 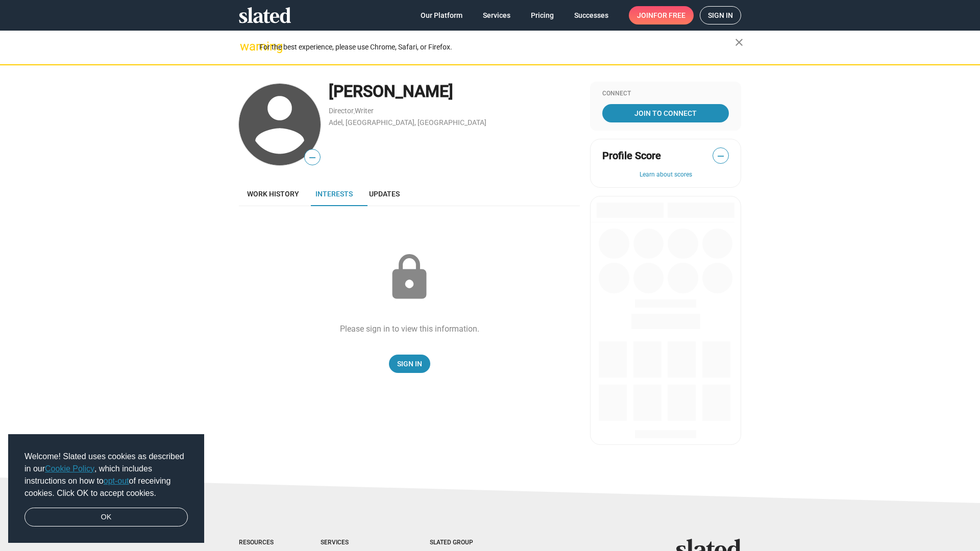 I want to click on div: Slated Group, so click(x=464, y=543).